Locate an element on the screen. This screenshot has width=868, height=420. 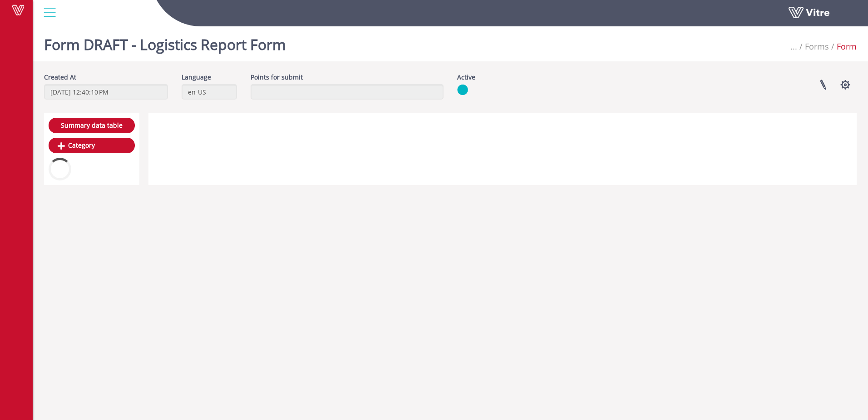
a: Category is located at coordinates (92, 146).